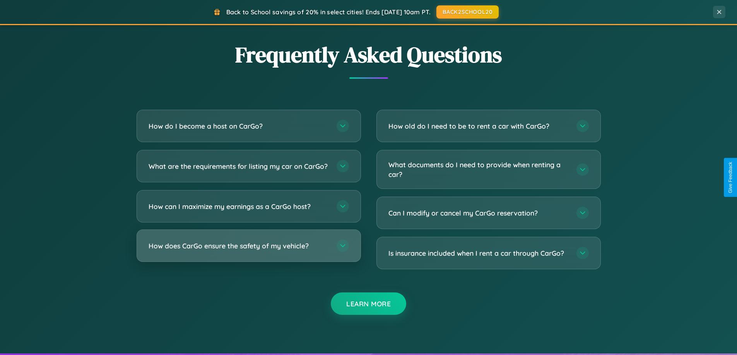  What do you see at coordinates (239, 246) in the screenshot?
I see `h3: How does CarGo ensure the safety of my vehicle?` at bounding box center [239, 246].